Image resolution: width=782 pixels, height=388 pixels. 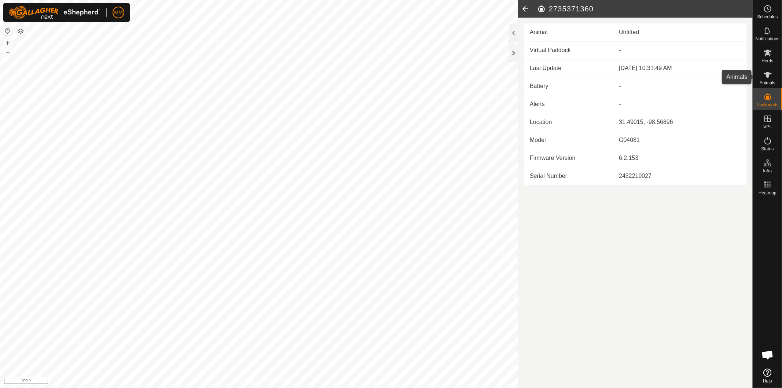 What do you see at coordinates (568, 176) in the screenshot?
I see `td: Serial Number` at bounding box center [568, 176].